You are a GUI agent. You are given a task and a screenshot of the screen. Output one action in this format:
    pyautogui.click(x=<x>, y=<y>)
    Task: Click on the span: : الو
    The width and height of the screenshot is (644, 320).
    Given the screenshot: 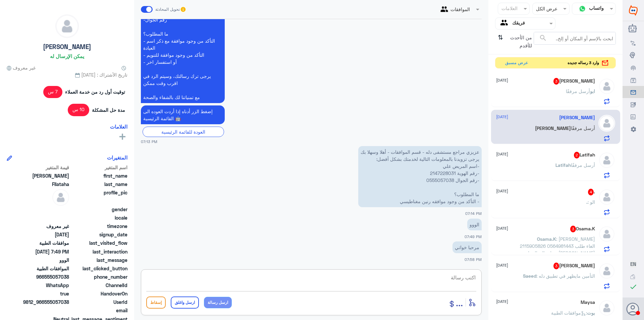 What is the action you would take?
    pyautogui.click(x=591, y=201)
    